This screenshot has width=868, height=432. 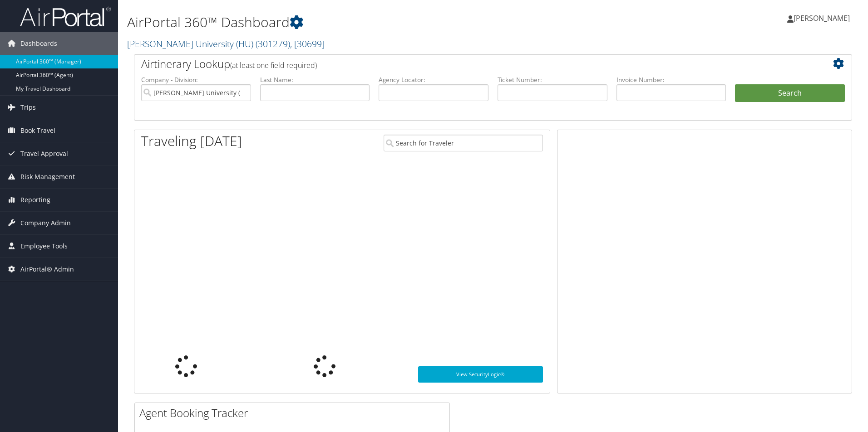 I want to click on span: ( 301279 ), so click(x=273, y=44).